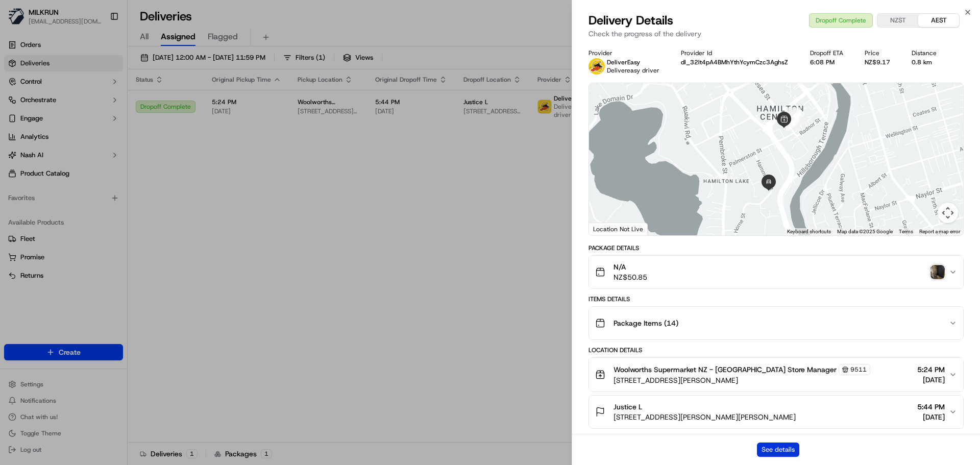  What do you see at coordinates (618, 228) in the screenshot?
I see `div: Location Not Live` at bounding box center [618, 228].